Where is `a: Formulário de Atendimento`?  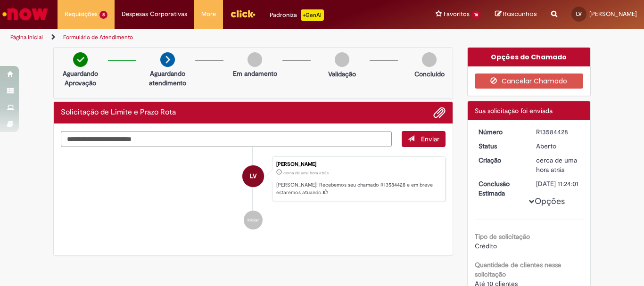 a: Formulário de Atendimento is located at coordinates (98, 37).